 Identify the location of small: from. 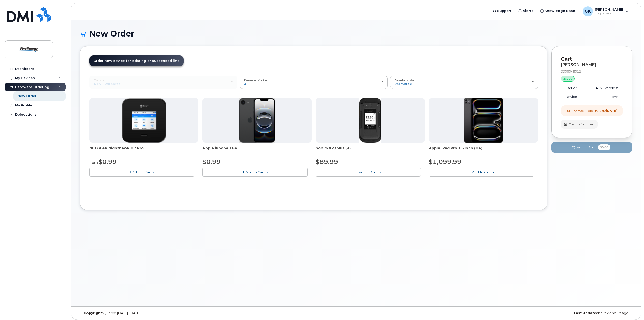
(93, 163).